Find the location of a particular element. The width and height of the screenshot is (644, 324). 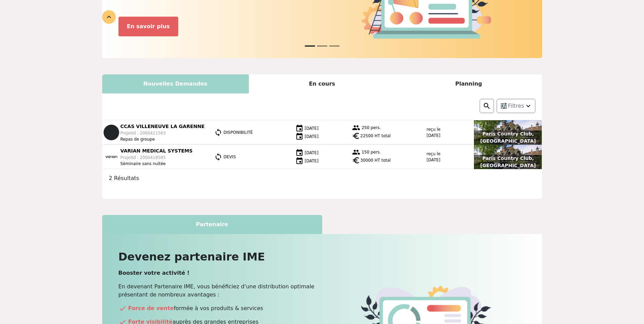

div: 2 Résultats is located at coordinates (322, 178).